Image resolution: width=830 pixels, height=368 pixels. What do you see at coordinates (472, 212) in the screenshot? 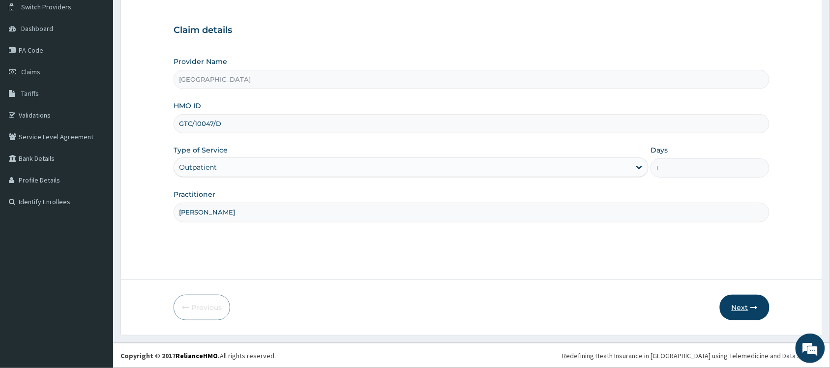
I see `input: Enter Name` at bounding box center [472, 212].